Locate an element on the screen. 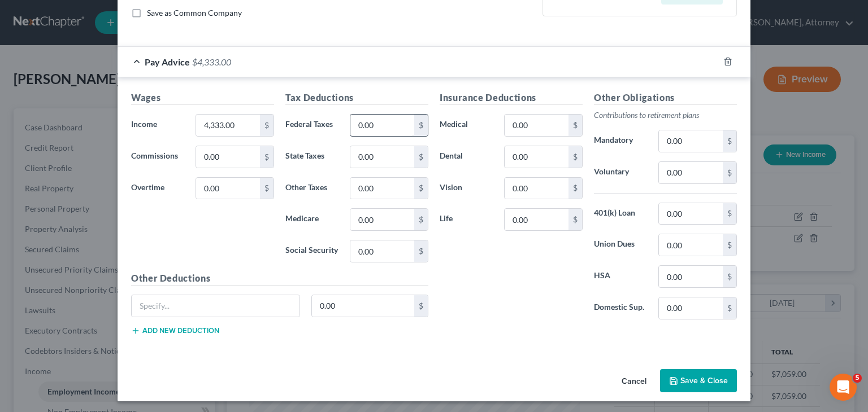  label: Life is located at coordinates (466, 220).